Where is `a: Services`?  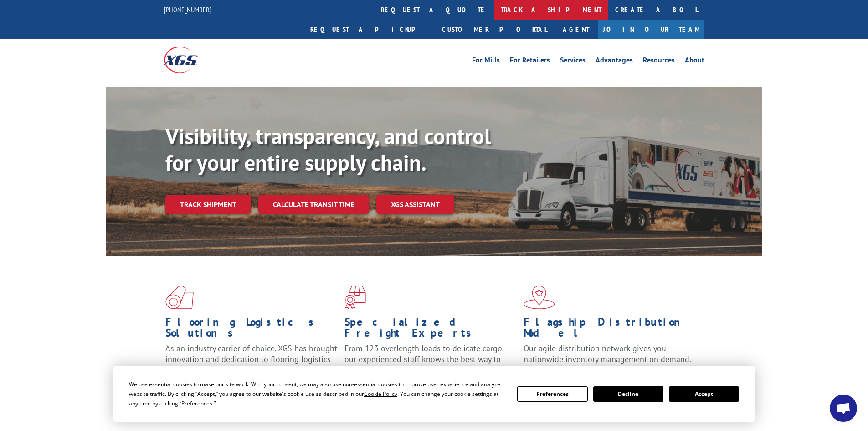
a: Services is located at coordinates (573, 62).